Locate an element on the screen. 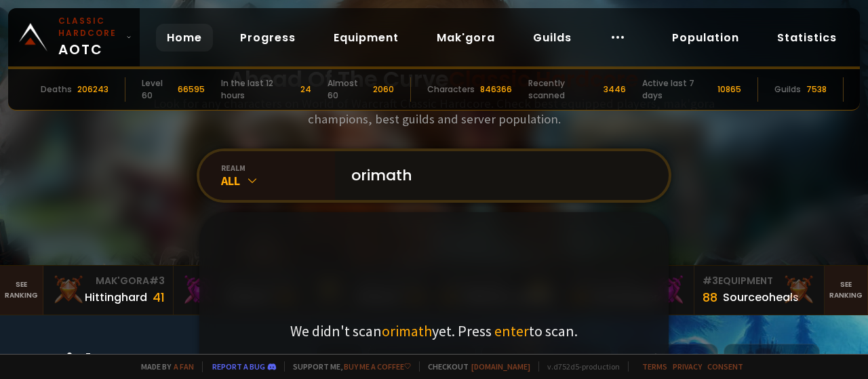 This screenshot has width=868, height=379. a: a fan is located at coordinates (184, 366).